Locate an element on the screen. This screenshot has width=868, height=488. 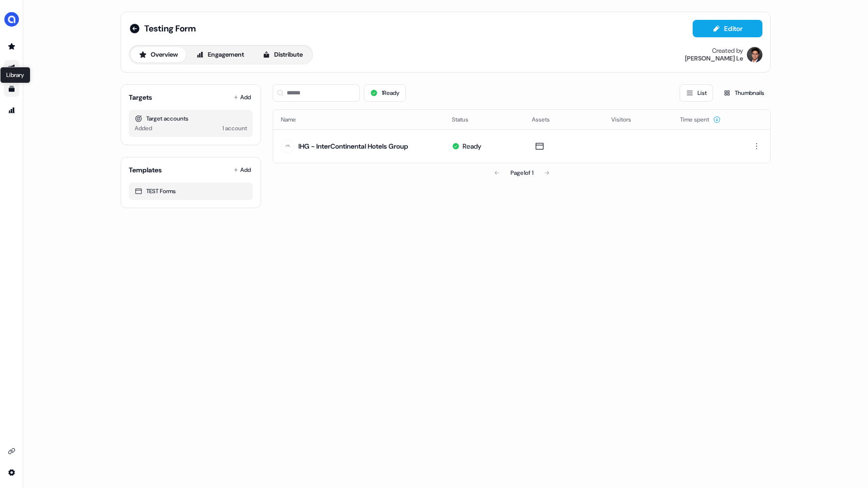
a: Overview is located at coordinates (158, 55).